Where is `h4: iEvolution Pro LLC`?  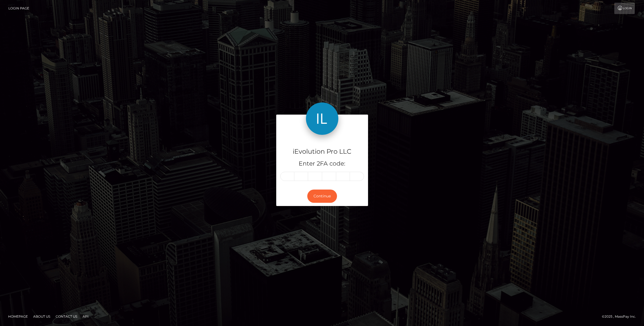 h4: iEvolution Pro LLC is located at coordinates (322, 152).